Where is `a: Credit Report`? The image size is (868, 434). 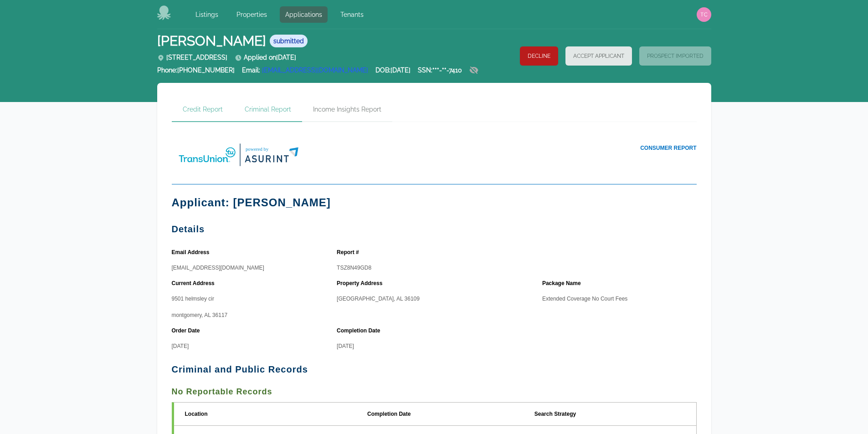
a: Credit Report is located at coordinates (203, 110).